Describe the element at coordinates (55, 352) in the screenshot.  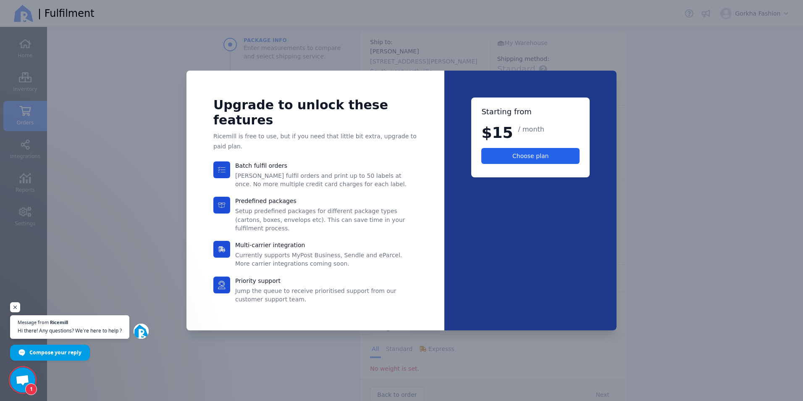
I see `span: Compose your reply` at that location.